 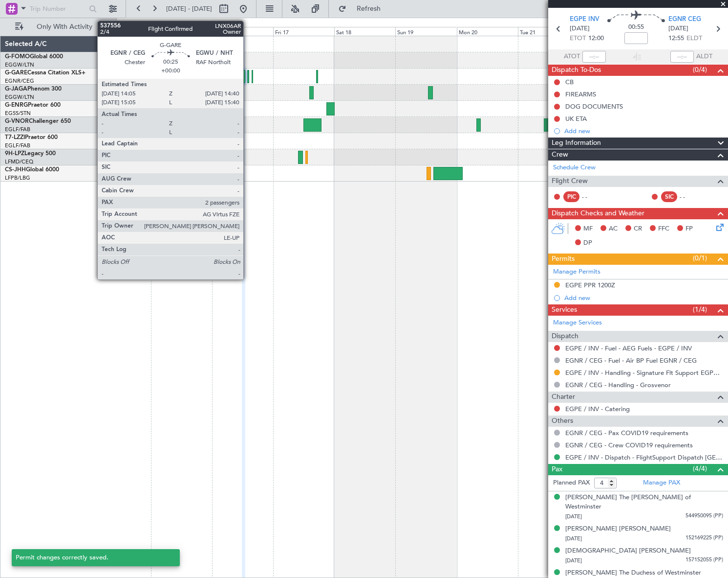 What do you see at coordinates (15, 154) in the screenshot?
I see `span: 9H-LPZ` at bounding box center [15, 154].